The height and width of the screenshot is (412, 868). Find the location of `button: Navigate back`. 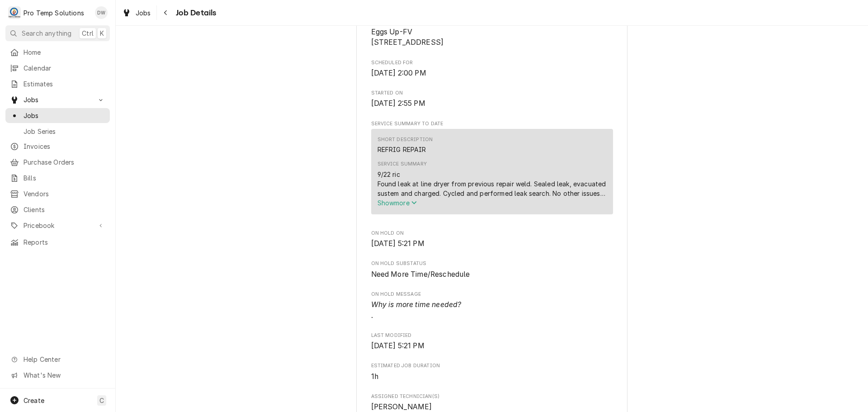

button: Navigate back is located at coordinates (166, 12).